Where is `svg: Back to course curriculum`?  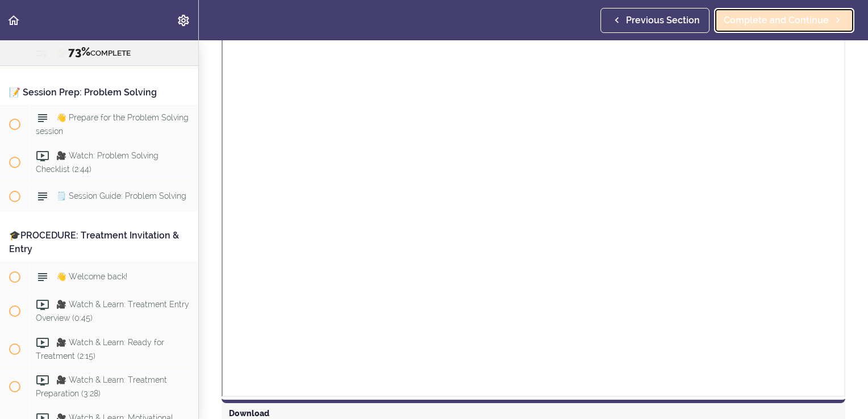 svg: Back to course curriculum is located at coordinates (13, 20).